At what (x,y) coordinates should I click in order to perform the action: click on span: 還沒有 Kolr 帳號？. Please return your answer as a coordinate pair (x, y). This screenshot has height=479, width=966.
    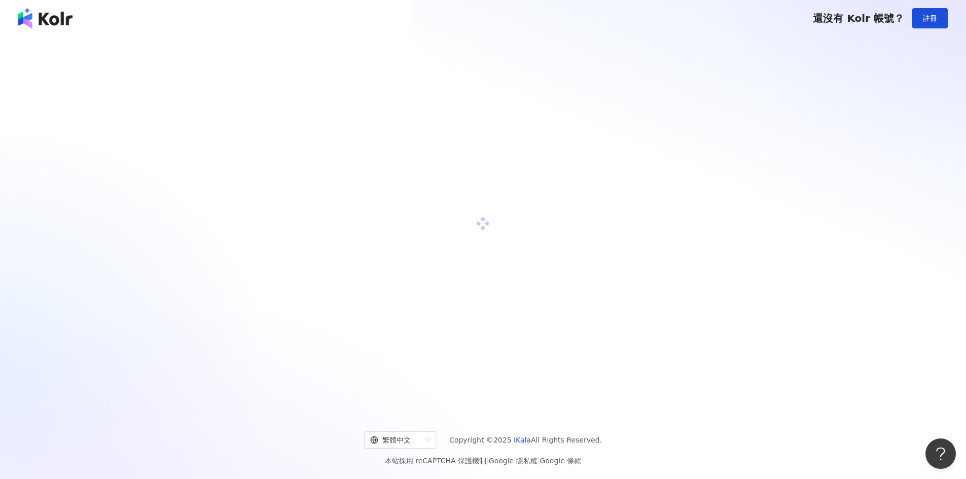
    Looking at the image, I should click on (859, 18).